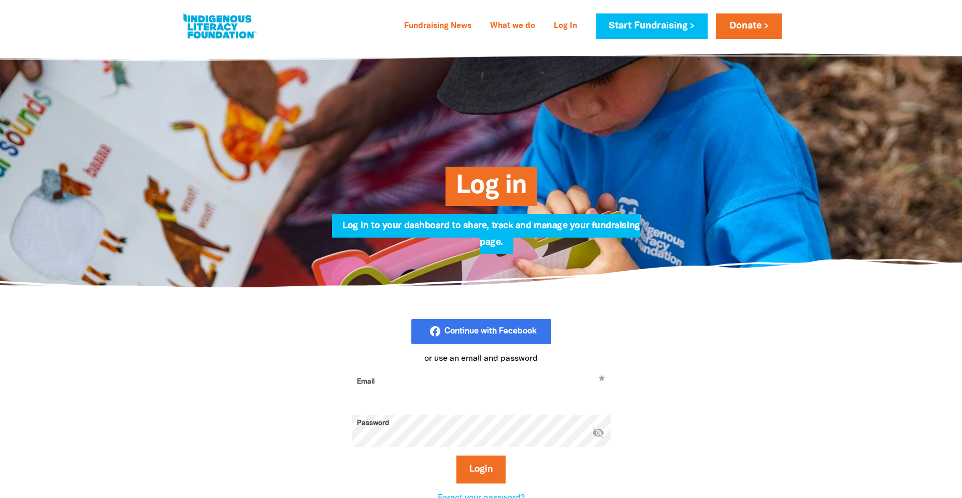 Image resolution: width=962 pixels, height=498 pixels. What do you see at coordinates (491, 190) in the screenshot?
I see `span: Log in` at bounding box center [491, 190].